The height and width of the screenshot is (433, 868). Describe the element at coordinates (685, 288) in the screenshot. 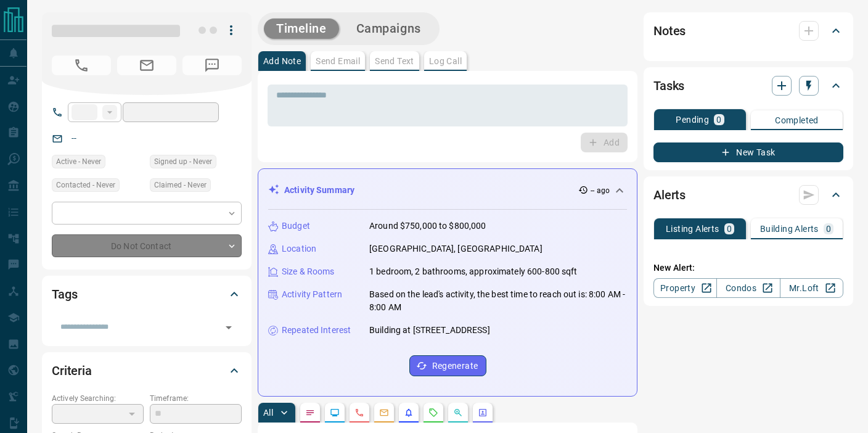

I see `a: Property` at that location.